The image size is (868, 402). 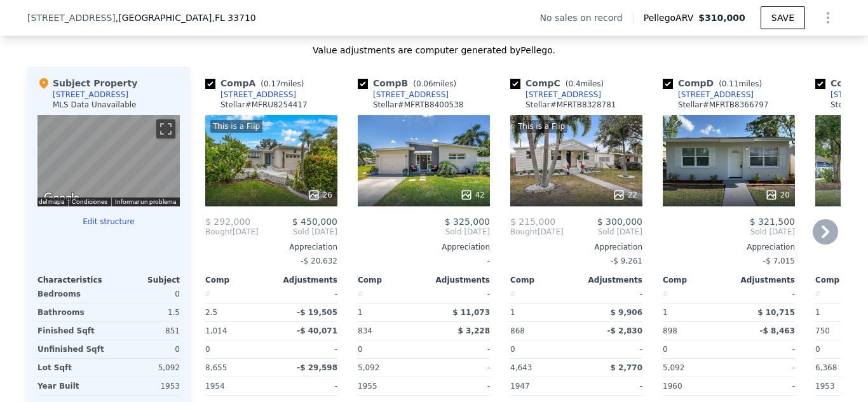 I want to click on span: $310,000, so click(x=722, y=18).